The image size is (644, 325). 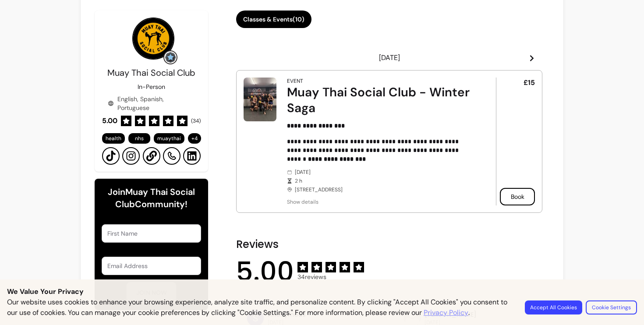 What do you see at coordinates (529, 83) in the screenshot?
I see `span: £15` at bounding box center [529, 83].